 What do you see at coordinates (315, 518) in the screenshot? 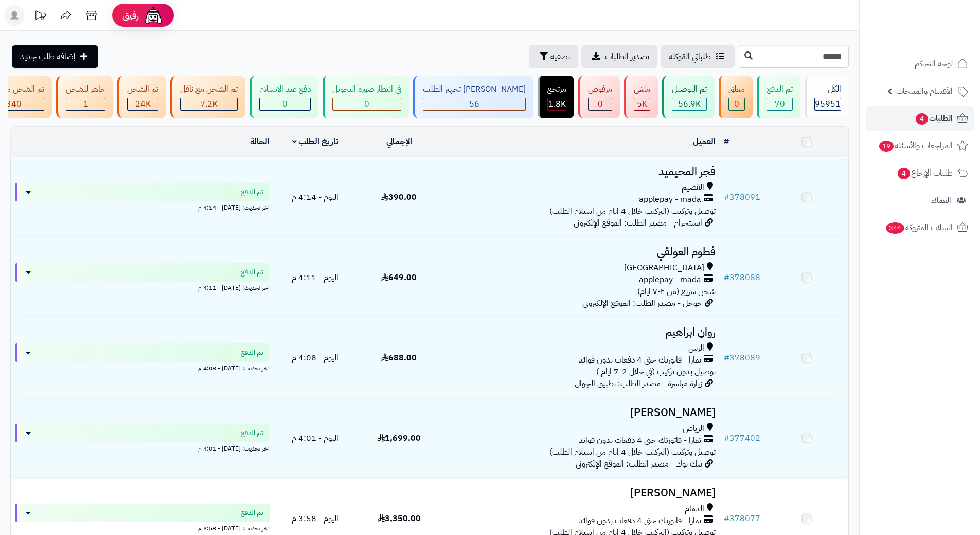
I see `span: اليوم - 3:58 م` at bounding box center [315, 518].